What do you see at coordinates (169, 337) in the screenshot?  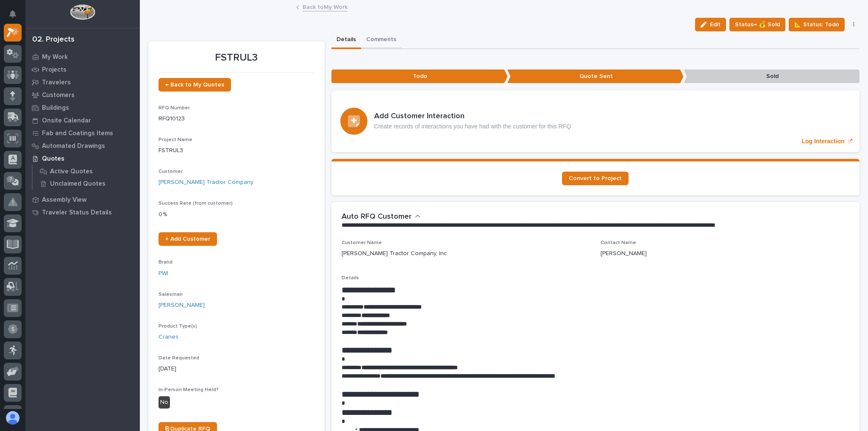 I see `a: Cranes` at bounding box center [169, 337].